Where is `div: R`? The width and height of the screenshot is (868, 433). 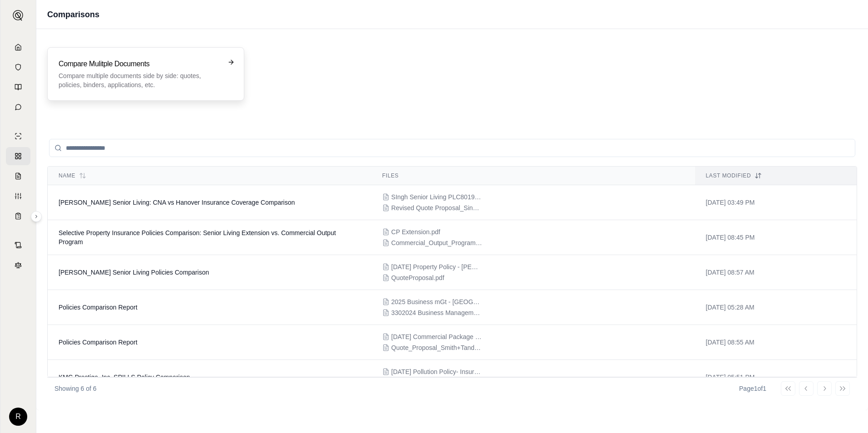 div: R is located at coordinates (18, 417).